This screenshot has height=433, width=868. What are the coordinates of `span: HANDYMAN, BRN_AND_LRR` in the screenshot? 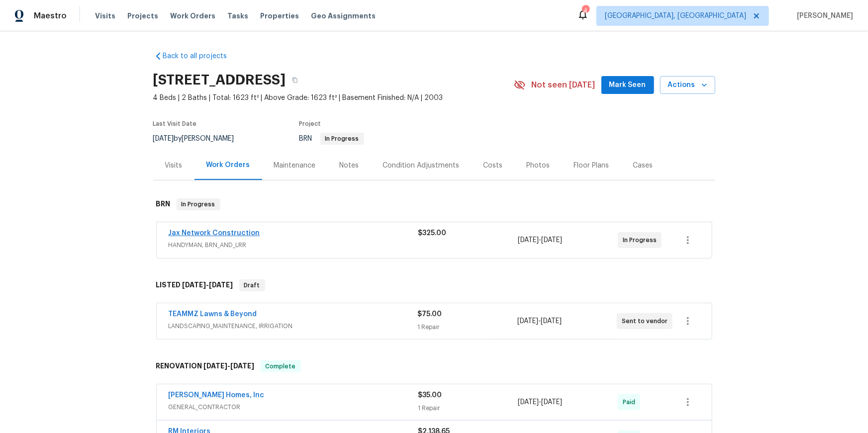 It's located at (293, 245).